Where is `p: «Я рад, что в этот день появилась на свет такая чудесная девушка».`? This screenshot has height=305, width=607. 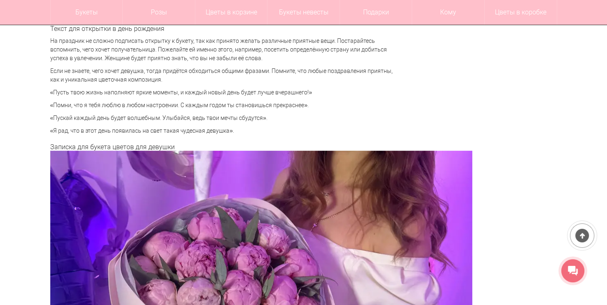 p: «Я рад, что в этот день появилась на свет такая чудесная девушка». is located at coordinates (226, 131).